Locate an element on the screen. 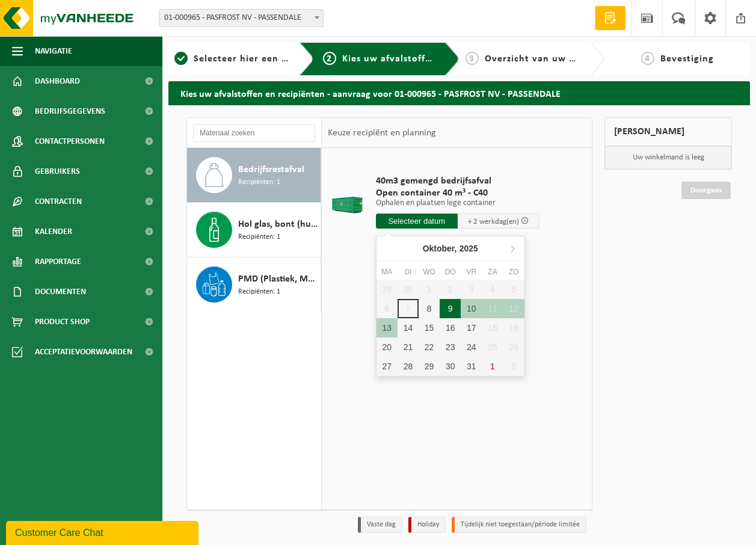 The height and width of the screenshot is (545, 756). p: Ophalen en plaatsen lege container is located at coordinates (458, 203).